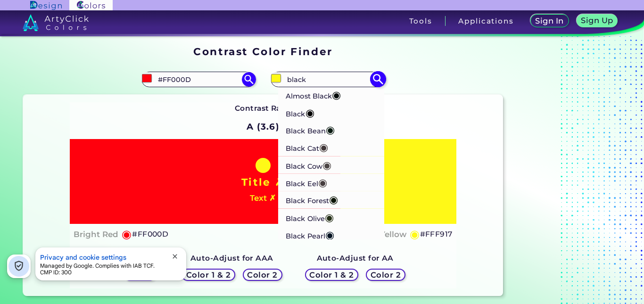  Describe the element at coordinates (232, 258) in the screenshot. I see `strong: Auto-Adjust for AAA` at that location.